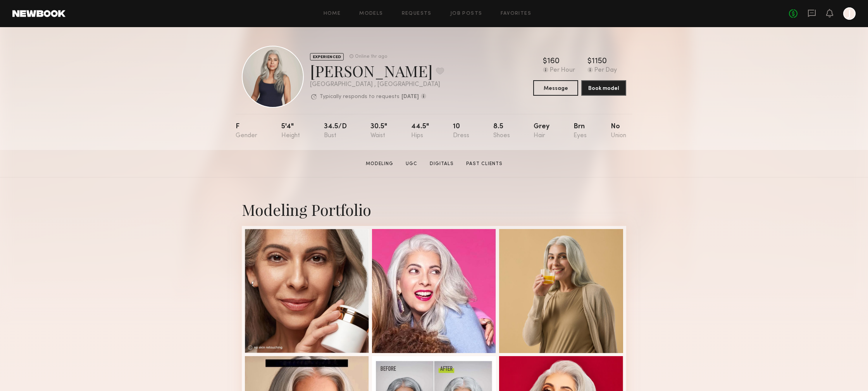 This screenshot has width=868, height=391. Describe the element at coordinates (466, 14) in the screenshot. I see `a: Job Posts` at that location.